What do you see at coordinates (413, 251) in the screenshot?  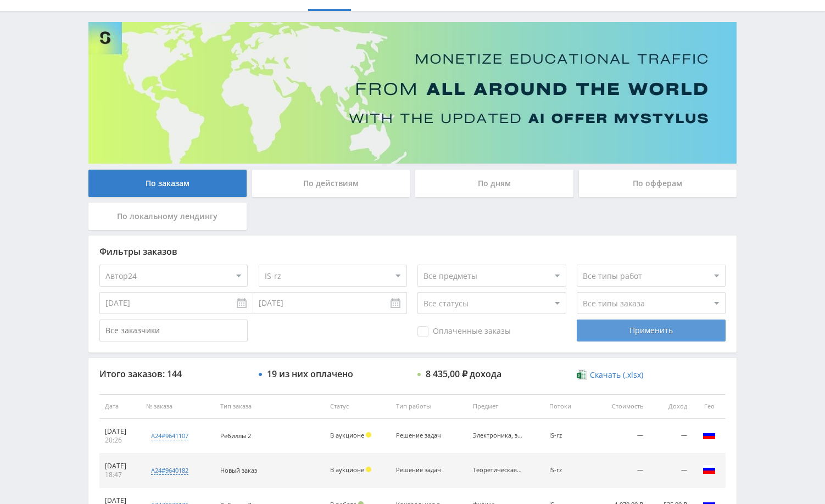 I see `div: Фильтры заказов` at bounding box center [413, 251].